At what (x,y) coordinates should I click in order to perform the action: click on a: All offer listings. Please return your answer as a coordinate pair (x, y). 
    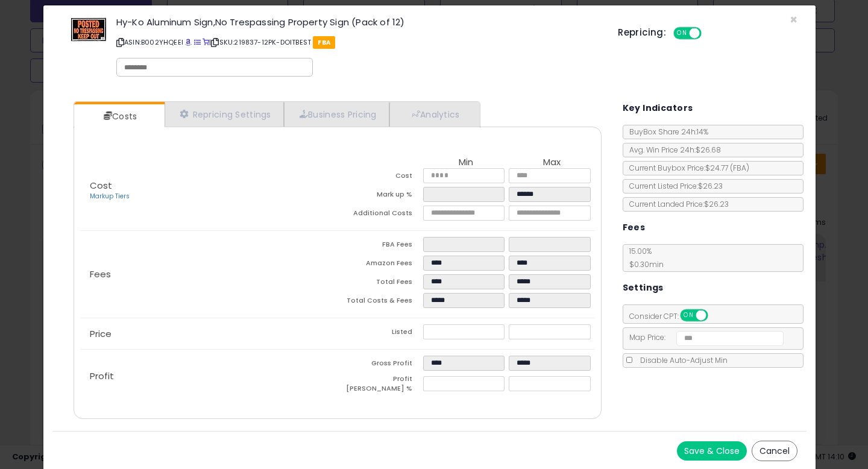
    Looking at the image, I should click on (197, 43).